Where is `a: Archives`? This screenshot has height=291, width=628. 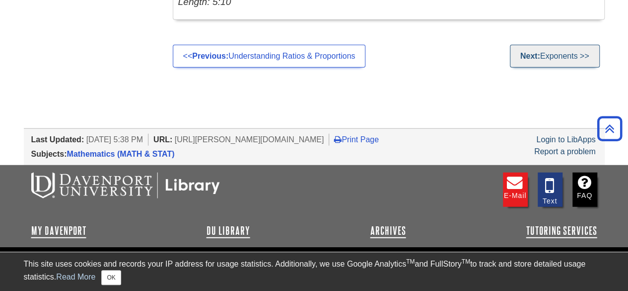
a: Archives is located at coordinates (388, 230).